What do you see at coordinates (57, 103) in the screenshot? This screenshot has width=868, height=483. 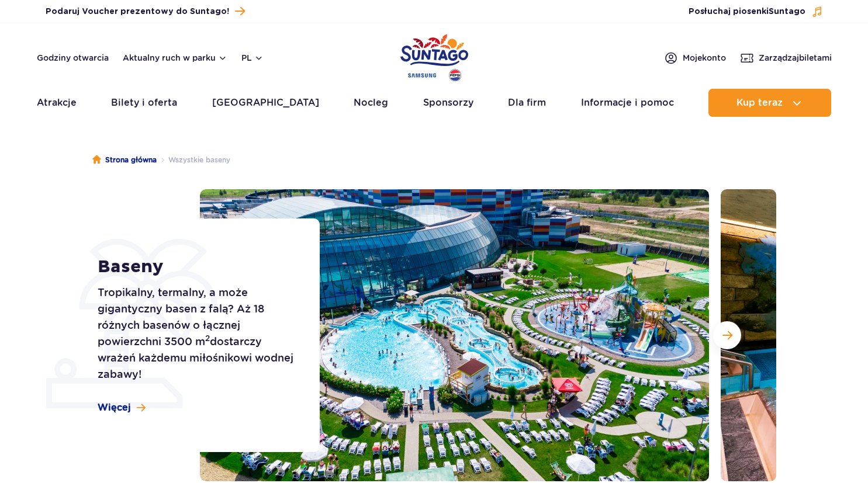 I see `a: Atrakcje` at bounding box center [57, 103].